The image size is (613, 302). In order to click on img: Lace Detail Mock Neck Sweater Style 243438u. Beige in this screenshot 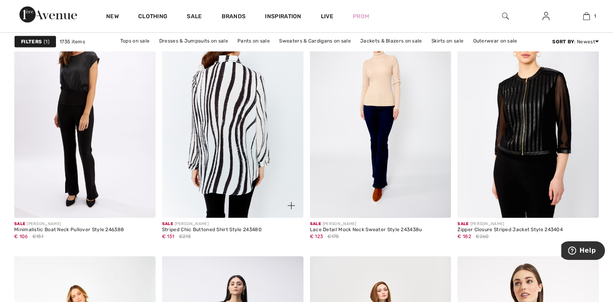, I will do `click(380, 112)`.